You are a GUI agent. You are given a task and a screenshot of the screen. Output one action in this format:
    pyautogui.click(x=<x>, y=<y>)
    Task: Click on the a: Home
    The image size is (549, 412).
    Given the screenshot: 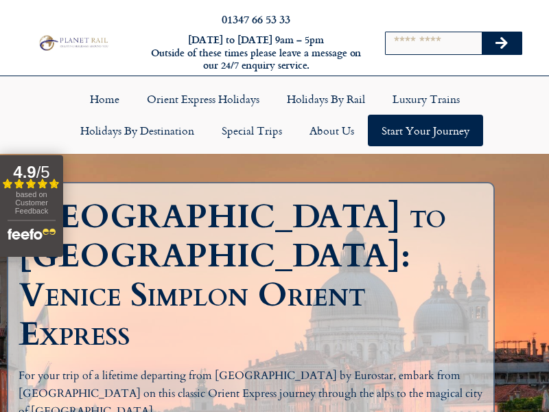 What is the action you would take?
    pyautogui.click(x=104, y=99)
    